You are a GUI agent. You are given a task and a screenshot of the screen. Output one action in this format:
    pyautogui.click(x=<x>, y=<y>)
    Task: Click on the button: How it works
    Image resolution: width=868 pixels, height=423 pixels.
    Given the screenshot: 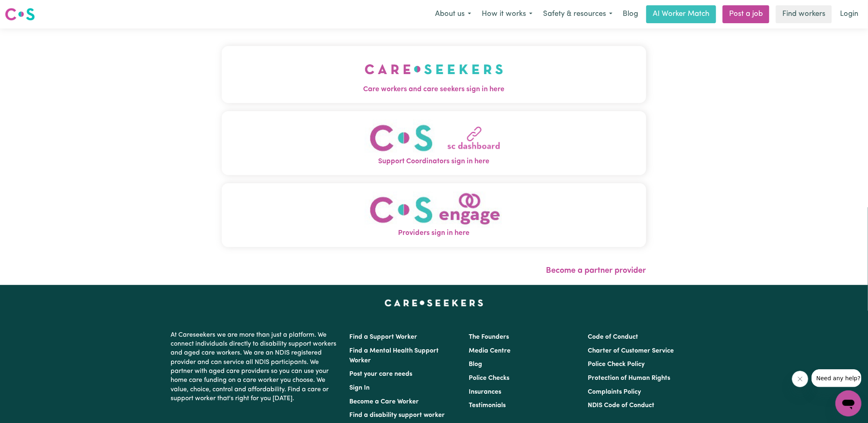 What is the action you would take?
    pyautogui.click(x=507, y=14)
    